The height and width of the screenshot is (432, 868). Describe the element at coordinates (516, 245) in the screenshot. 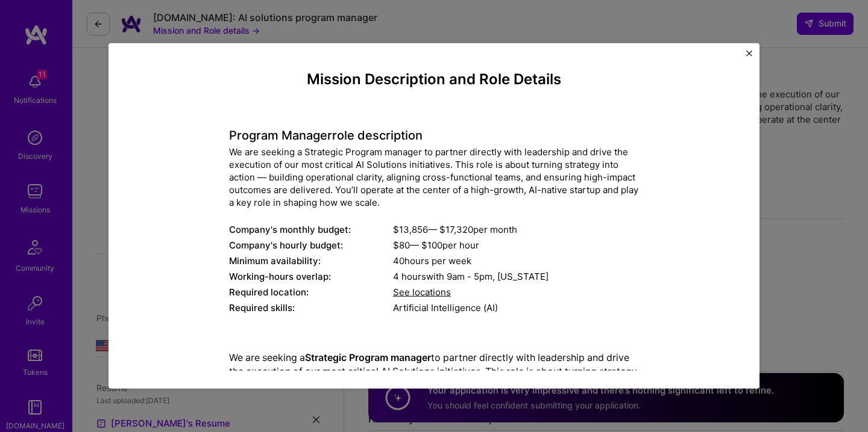

I see `div: $ 80 — $ 100 per hour` at that location.